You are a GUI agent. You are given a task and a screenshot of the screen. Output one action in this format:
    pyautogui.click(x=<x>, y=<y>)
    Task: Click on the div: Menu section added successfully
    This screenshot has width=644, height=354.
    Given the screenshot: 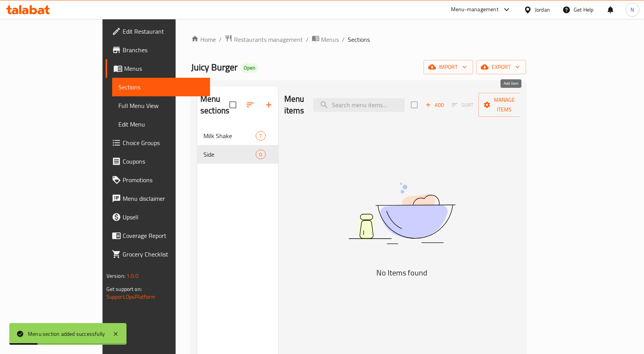 What is the action you would take?
    pyautogui.click(x=66, y=334)
    